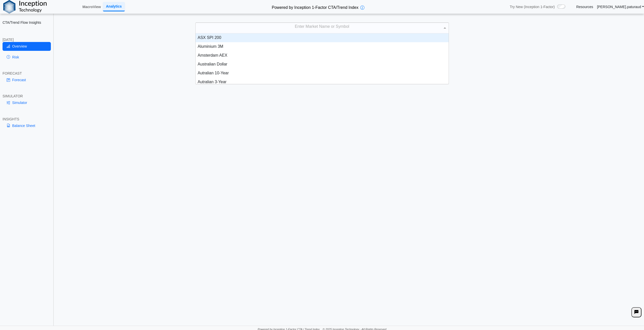 The image size is (644, 330). What do you see at coordinates (322, 73) in the screenshot?
I see `div: Autralian 10-Year` at bounding box center [322, 73].